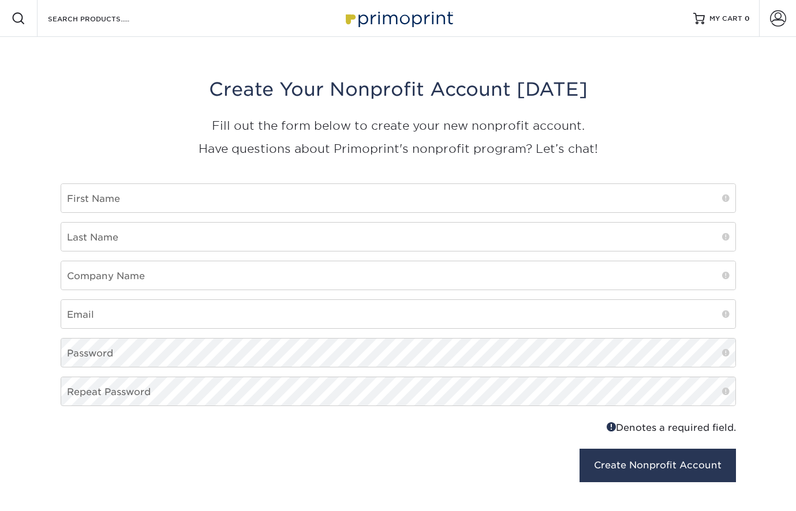  What do you see at coordinates (657, 466) in the screenshot?
I see `button: Create Nonprofit Account` at bounding box center [657, 466].